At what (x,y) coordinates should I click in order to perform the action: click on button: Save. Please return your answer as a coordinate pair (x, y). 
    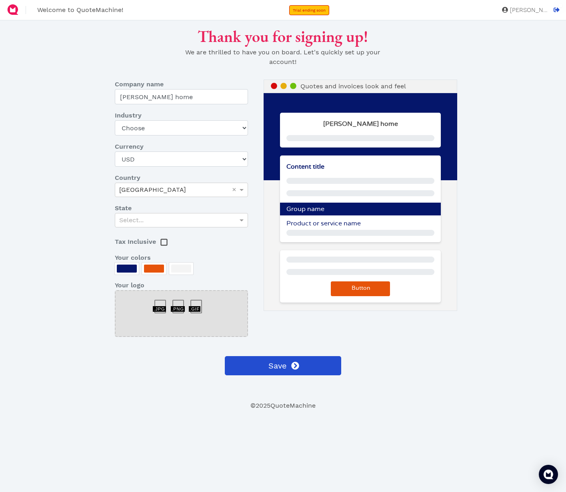
    Looking at the image, I should click on (283, 366).